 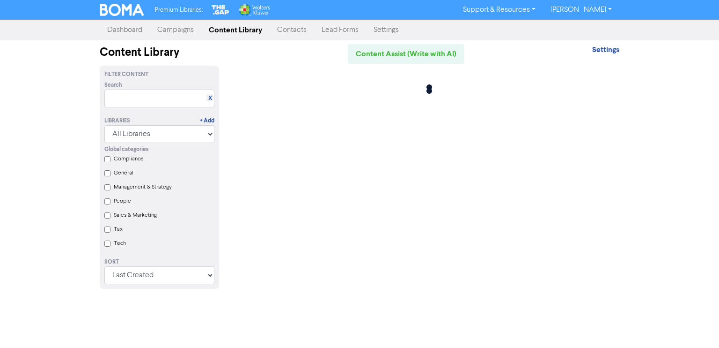 I want to click on a: Content Assist (Write with AI), so click(x=406, y=54).